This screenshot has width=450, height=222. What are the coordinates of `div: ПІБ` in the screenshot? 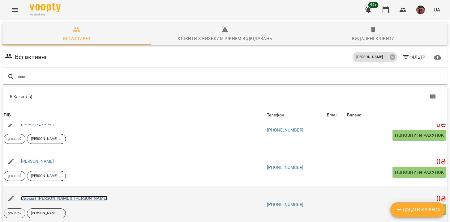 It's located at (7, 115).